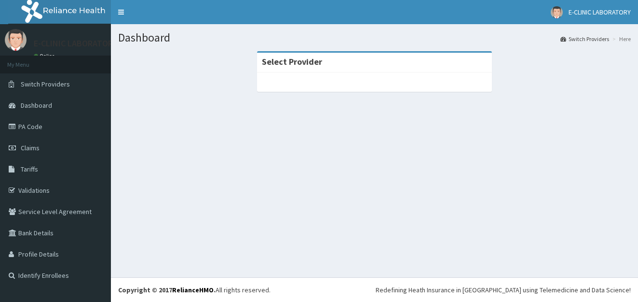  I want to click on span: Switch Providers, so click(45, 84).